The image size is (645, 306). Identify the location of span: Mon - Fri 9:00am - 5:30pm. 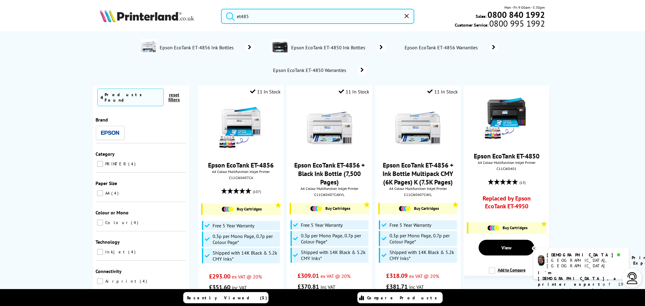
(525, 7).